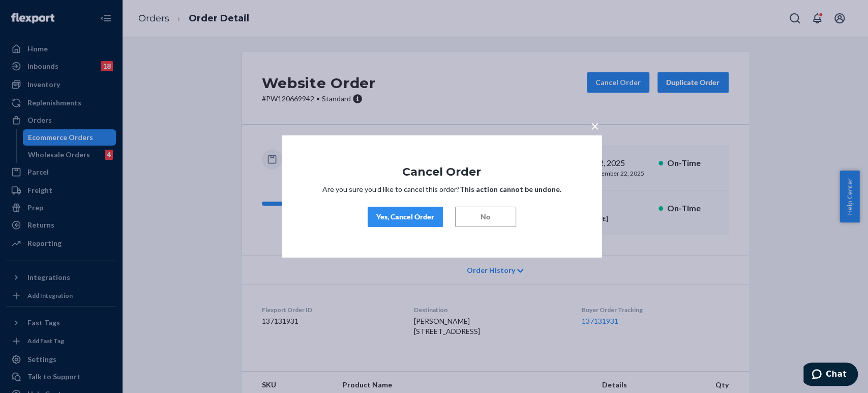 This screenshot has width=868, height=393. Describe the element at coordinates (442, 189) in the screenshot. I see `p: Are you sure you’d like to cancel this order?` at that location.